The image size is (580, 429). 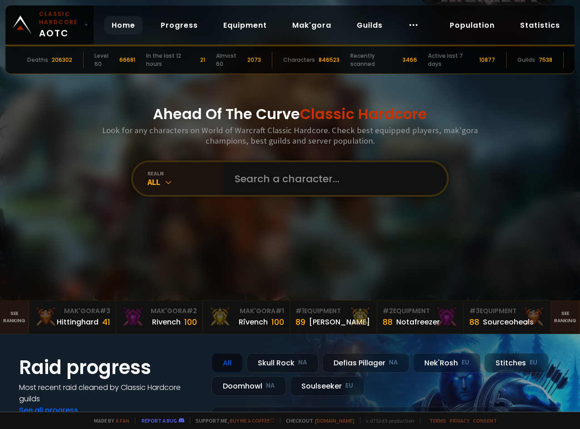 What do you see at coordinates (366, 362) in the screenshot?
I see `div: Defias Pillager` at bounding box center [366, 362].